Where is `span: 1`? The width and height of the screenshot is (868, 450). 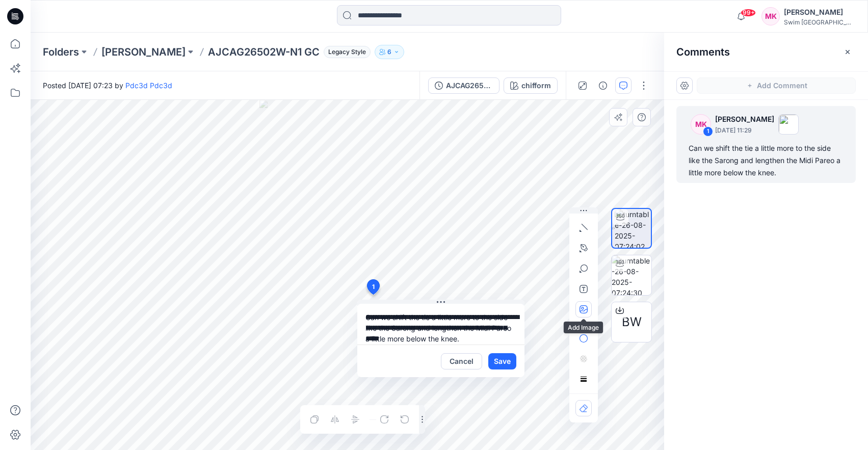
span: 1 is located at coordinates (373, 287).